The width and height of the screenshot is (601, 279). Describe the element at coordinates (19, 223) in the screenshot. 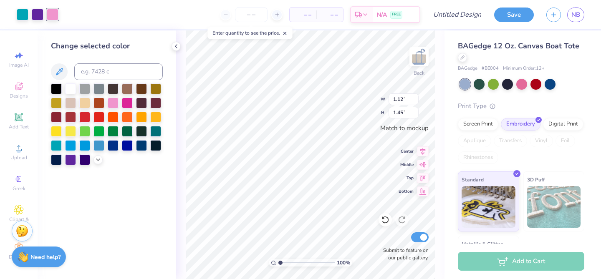

I see `span: Clipart & logos` at that location.